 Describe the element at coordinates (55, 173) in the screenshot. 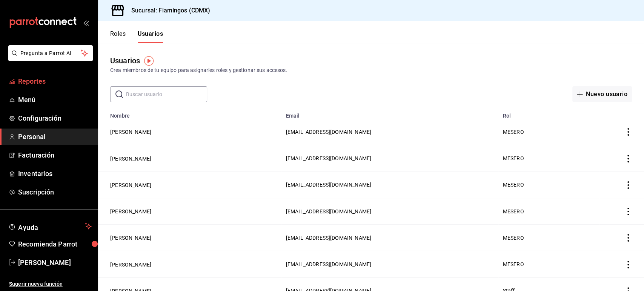

I see `span: Inventarios` at that location.